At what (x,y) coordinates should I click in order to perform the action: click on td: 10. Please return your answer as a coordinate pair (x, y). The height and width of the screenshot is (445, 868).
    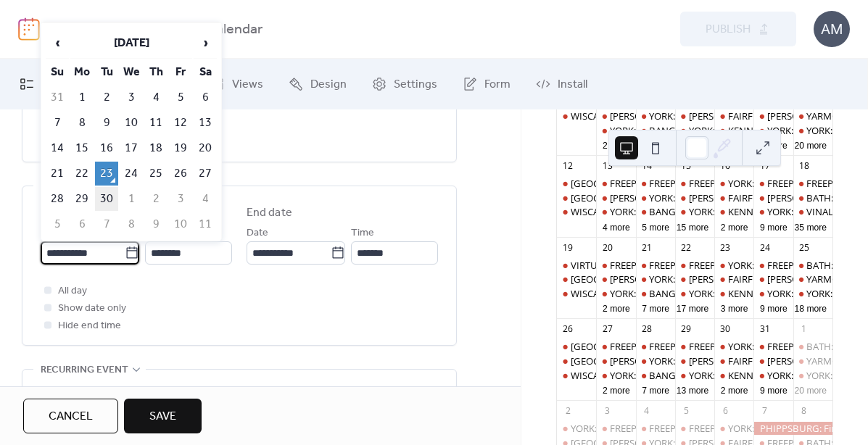
    Looking at the image, I should click on (181, 224).